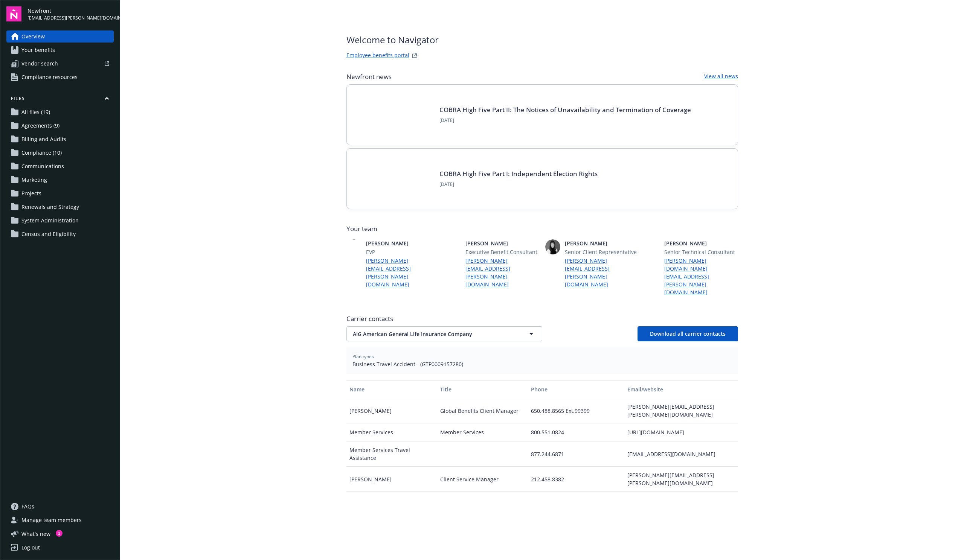 The width and height of the screenshot is (964, 560). What do you see at coordinates (576, 411) in the screenshot?
I see `div: 650.488.8565 Ext.99399` at bounding box center [576, 411].